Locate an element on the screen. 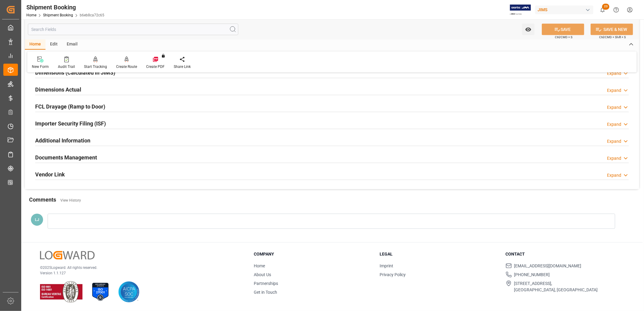  h3: Legal is located at coordinates (439, 254).